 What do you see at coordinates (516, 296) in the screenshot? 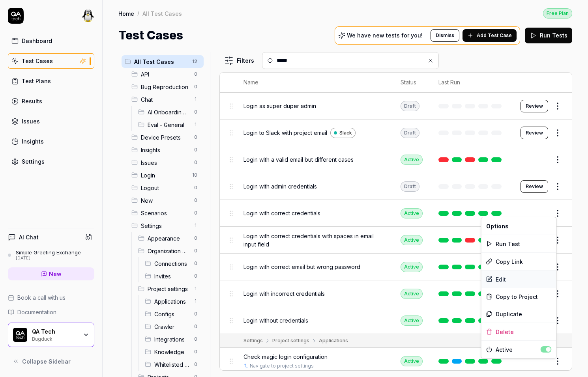
I see `span: Copy to Project` at bounding box center [516, 296].